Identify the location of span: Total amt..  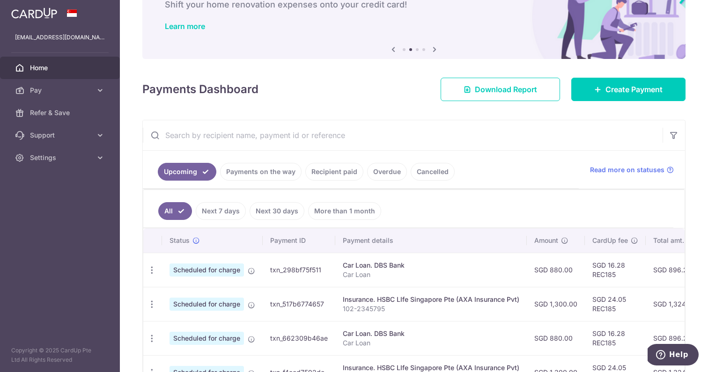
(668, 241).